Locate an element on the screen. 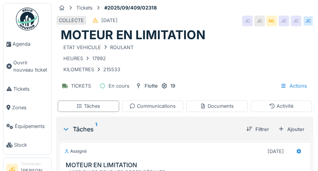 The width and height of the screenshot is (318, 171). div: Flotte is located at coordinates (151, 85).